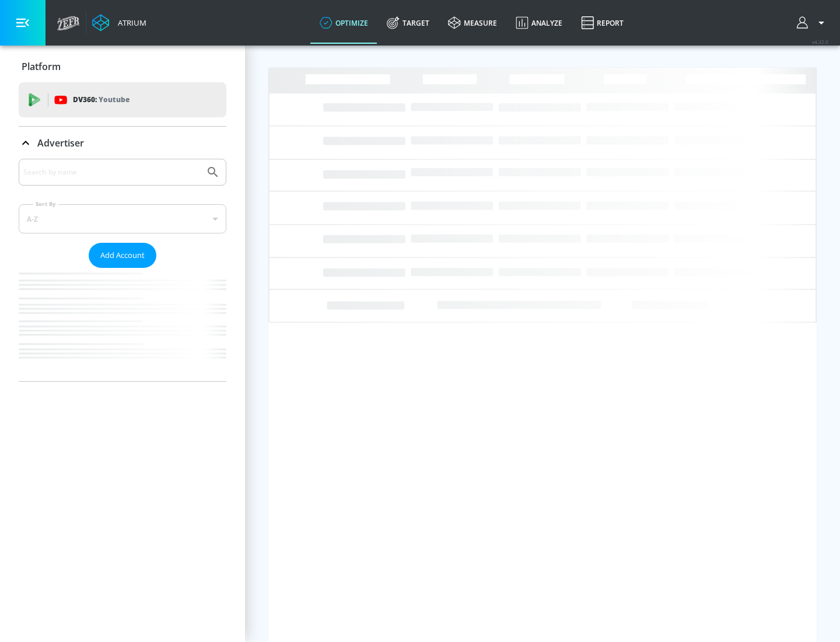 Image resolution: width=840 pixels, height=642 pixels. What do you see at coordinates (408, 23) in the screenshot?
I see `a: Target` at bounding box center [408, 23].